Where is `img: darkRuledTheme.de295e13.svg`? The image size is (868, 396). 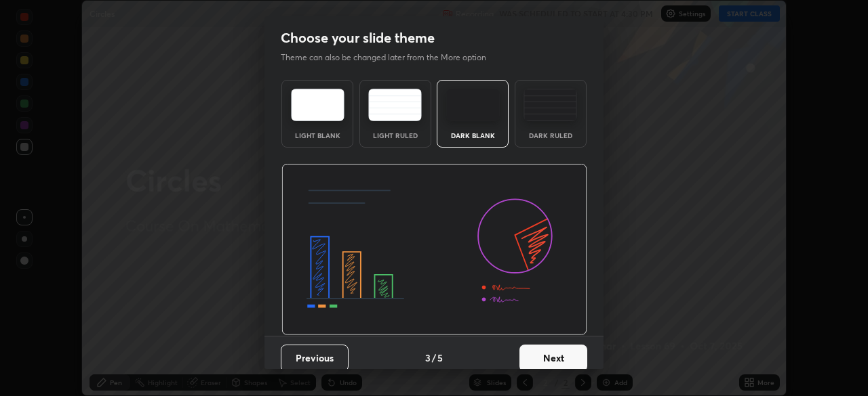 img: darkRuledTheme.de295e13.svg is located at coordinates (550, 105).